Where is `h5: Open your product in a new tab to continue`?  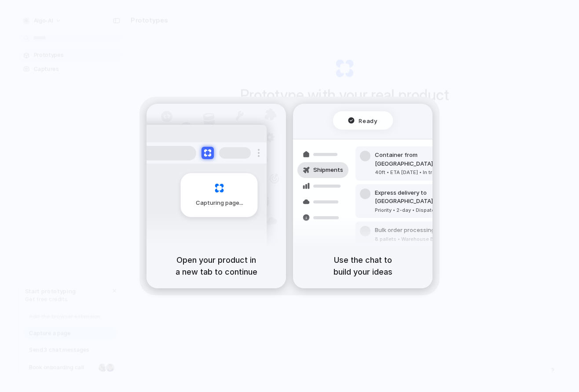
h5: Open your product in a new tab to continue is located at coordinates (216, 266).